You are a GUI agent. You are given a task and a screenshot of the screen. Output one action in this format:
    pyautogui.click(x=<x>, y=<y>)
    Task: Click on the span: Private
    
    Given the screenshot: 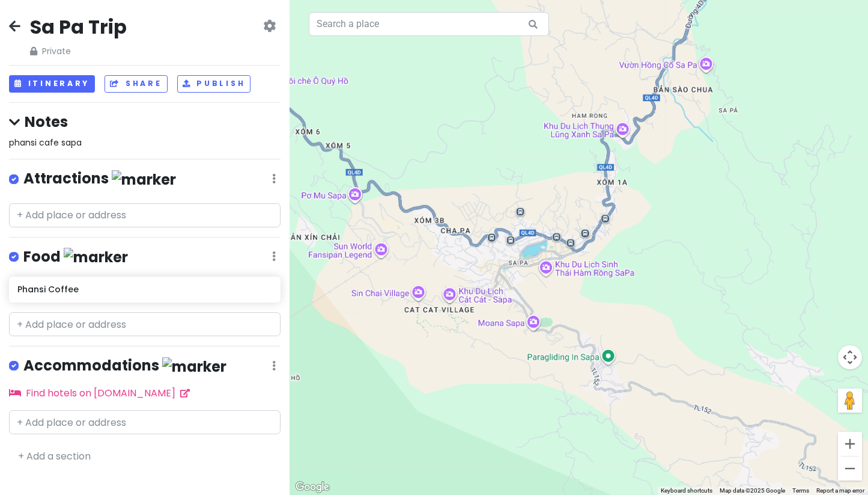 What is the action you would take?
    pyautogui.click(x=78, y=51)
    